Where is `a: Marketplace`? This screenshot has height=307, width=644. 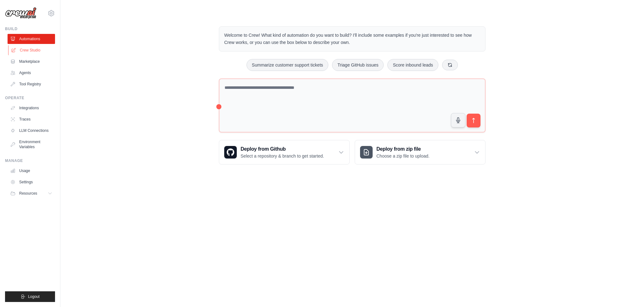 a: Marketplace is located at coordinates (31, 62).